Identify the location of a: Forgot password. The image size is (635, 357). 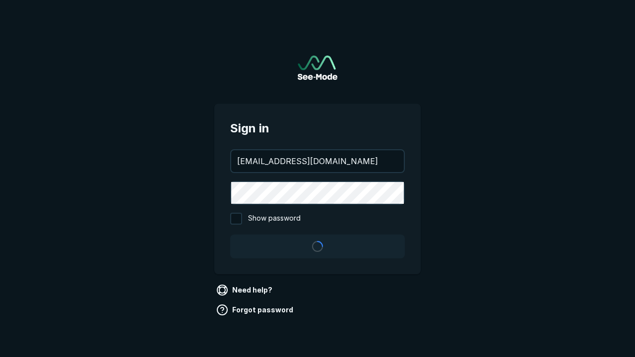
(256, 310).